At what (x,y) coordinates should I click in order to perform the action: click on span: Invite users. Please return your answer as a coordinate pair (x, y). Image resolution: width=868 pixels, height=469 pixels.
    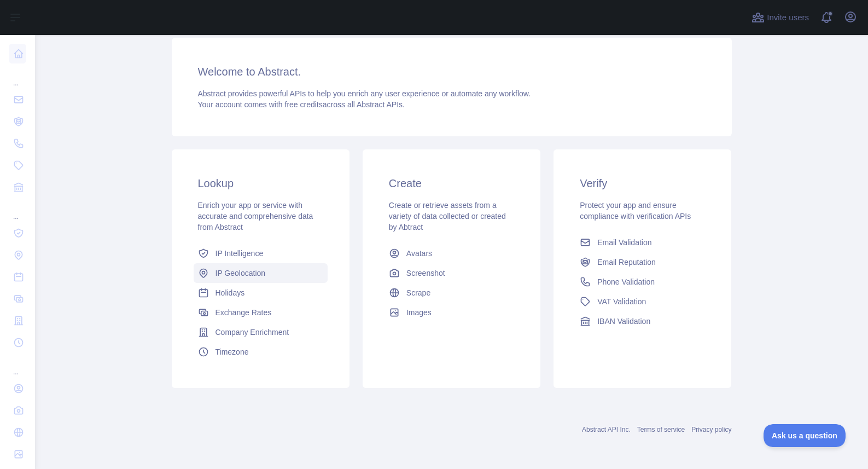
    Looking at the image, I should click on (788, 17).